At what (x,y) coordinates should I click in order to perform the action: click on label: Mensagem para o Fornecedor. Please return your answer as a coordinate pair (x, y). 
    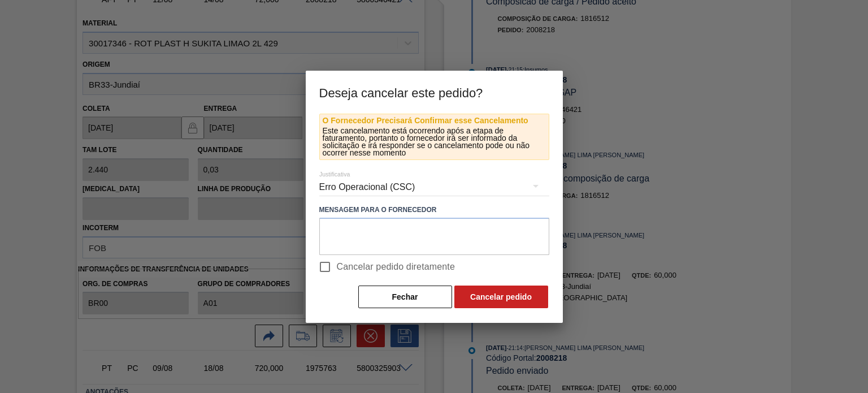
    Looking at the image, I should click on (434, 210).